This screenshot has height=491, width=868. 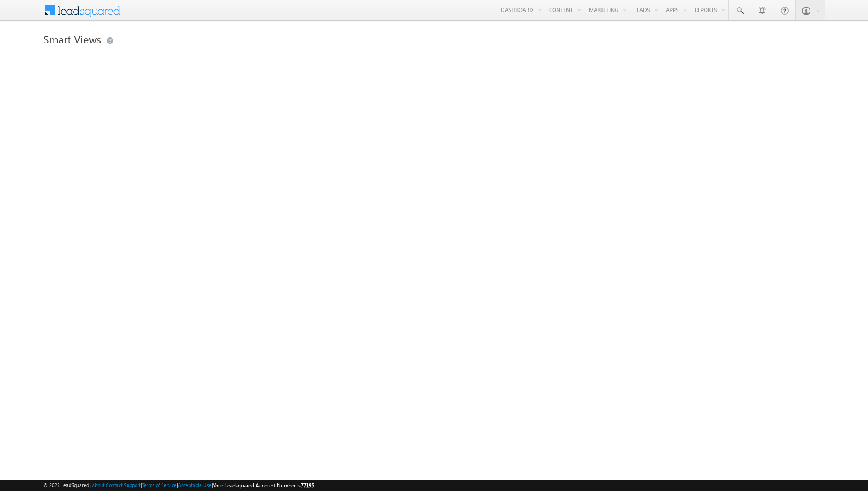 I want to click on a: About, so click(x=98, y=485).